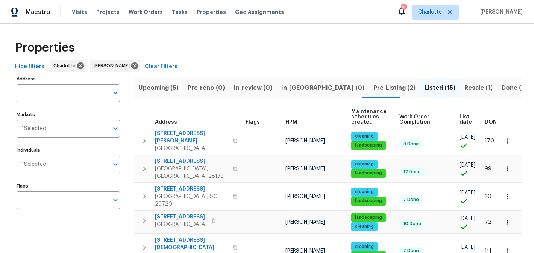 This screenshot has width=534, height=253. I want to click on span: Address, so click(166, 122).